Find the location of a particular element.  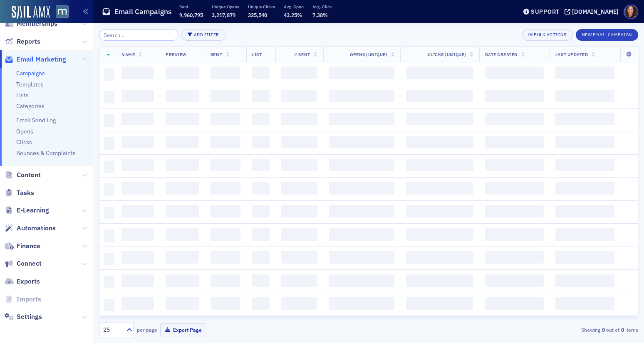

a: Categories is located at coordinates (30, 106).